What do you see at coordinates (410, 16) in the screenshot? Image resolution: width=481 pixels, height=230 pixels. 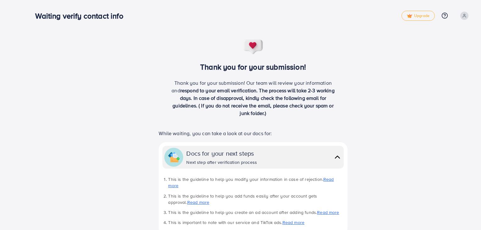 I see `img: tick` at bounding box center [410, 16].